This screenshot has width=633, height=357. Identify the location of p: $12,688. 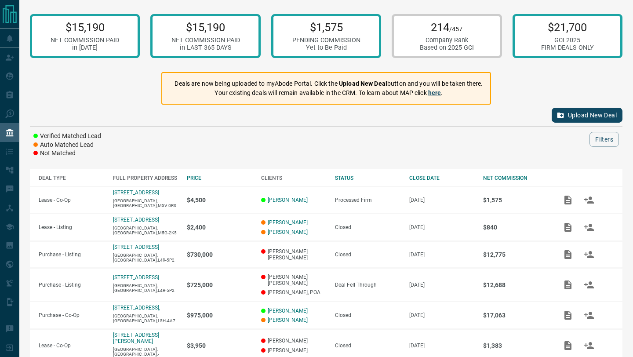
(516, 285).